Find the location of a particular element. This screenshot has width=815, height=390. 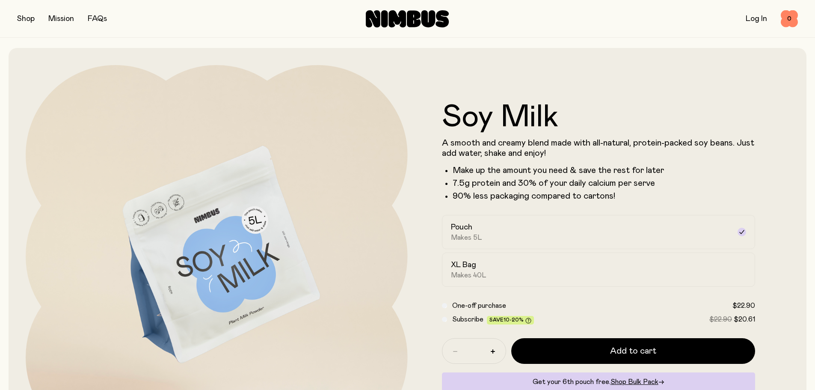

span: Makes 40L is located at coordinates (468, 275).